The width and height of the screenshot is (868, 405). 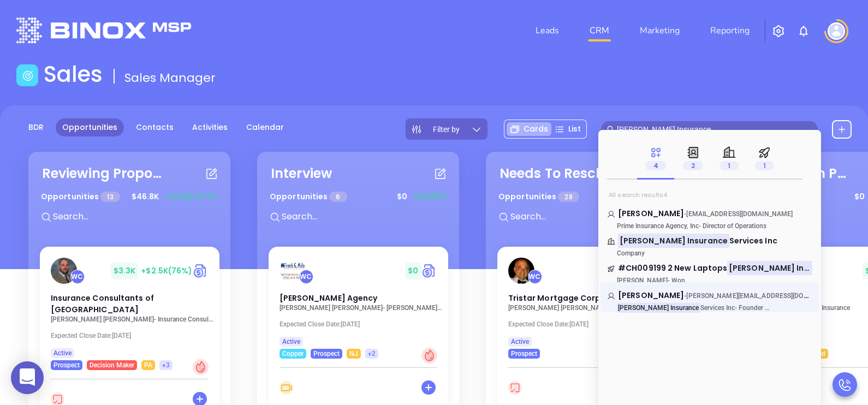 What do you see at coordinates (90, 127) in the screenshot?
I see `a: Opportunities` at bounding box center [90, 127].